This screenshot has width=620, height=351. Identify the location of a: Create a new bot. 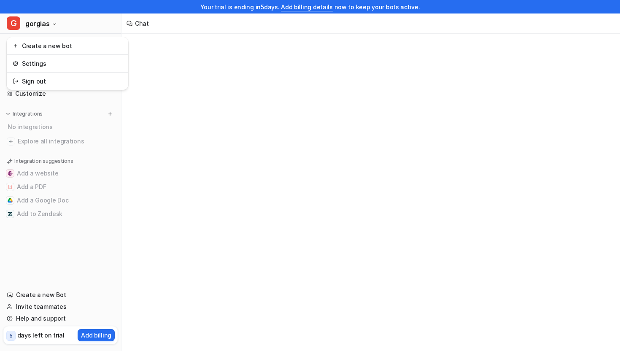
(67, 46).